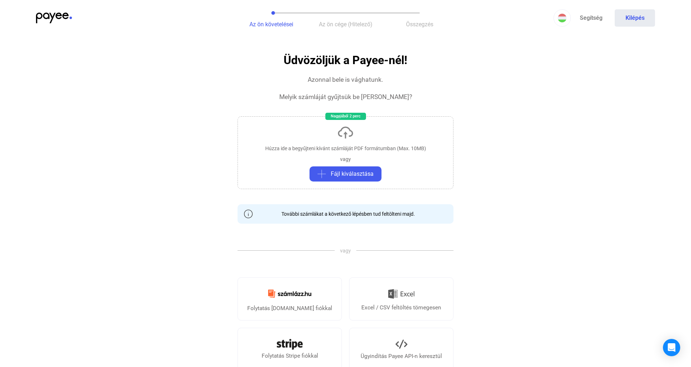  What do you see at coordinates (346, 159) in the screenshot?
I see `div: vagy` at bounding box center [346, 159].